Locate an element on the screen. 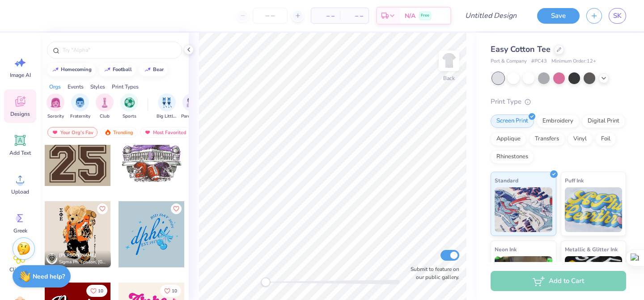 The width and height of the screenshot is (644, 300). button: football is located at coordinates (117, 70).